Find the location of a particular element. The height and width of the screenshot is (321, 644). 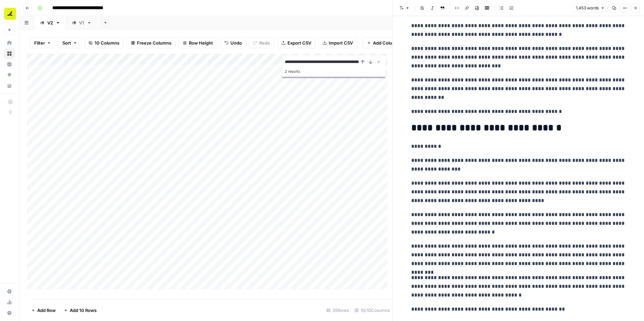

button: Sort is located at coordinates (70, 43).